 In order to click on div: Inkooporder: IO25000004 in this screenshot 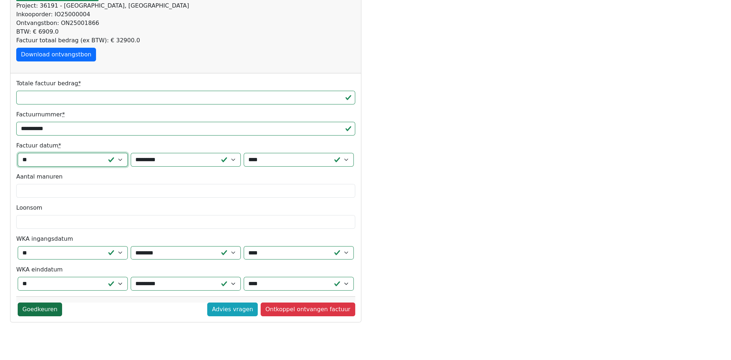, I will do `click(186, 14)`.